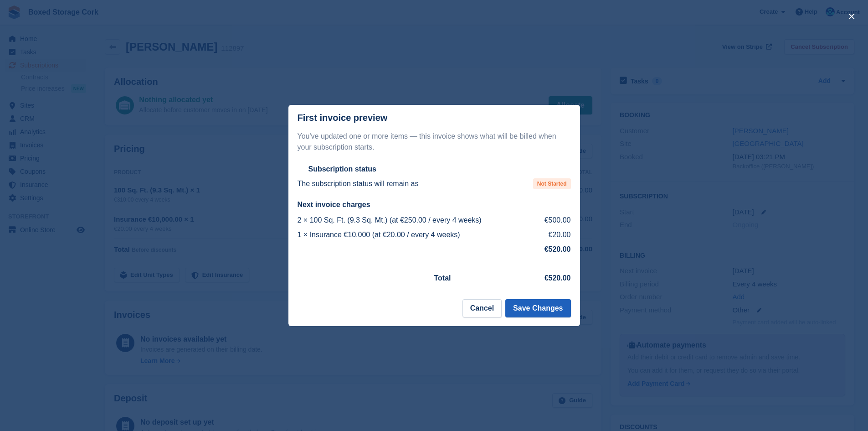 The height and width of the screenshot is (431, 868). I want to click on p: You've updated one or more items — this invoice shows what will be billed when your subscription ..., so click(434, 142).